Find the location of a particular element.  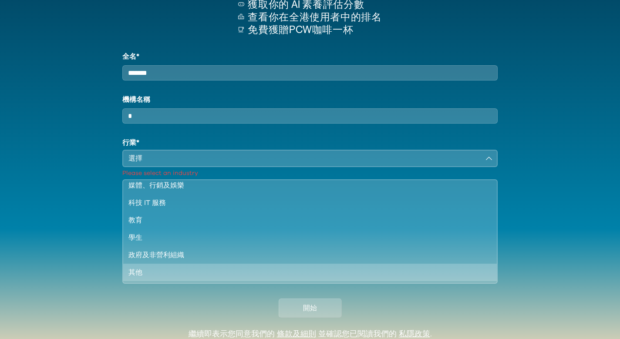

p: 查看你在全港使用者中的排名 is located at coordinates (314, 17).